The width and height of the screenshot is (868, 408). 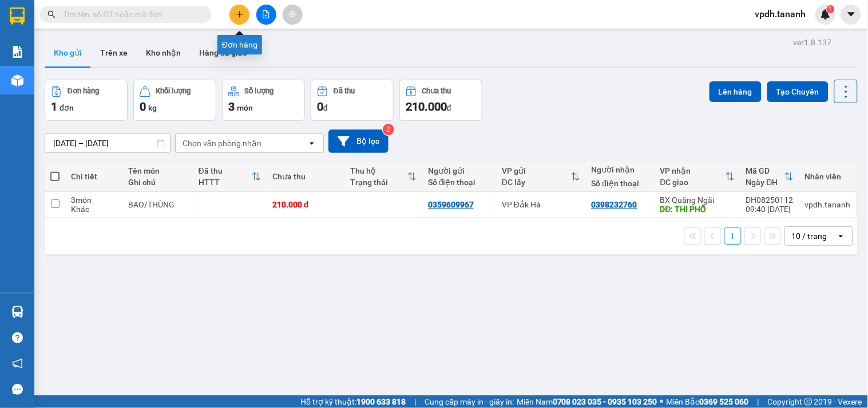 I want to click on span: Cung cấp máy in - giấy in:, so click(x=469, y=402).